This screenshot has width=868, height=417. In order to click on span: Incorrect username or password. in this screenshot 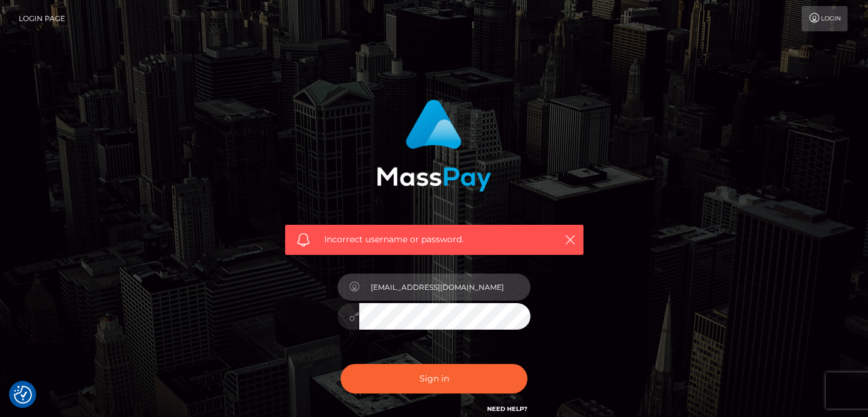, I will do `click(434, 239)`.